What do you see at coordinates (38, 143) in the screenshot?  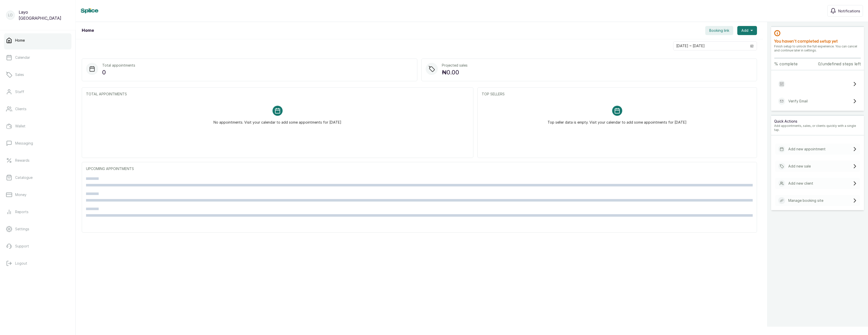 I see `a: Messaging` at bounding box center [38, 143].